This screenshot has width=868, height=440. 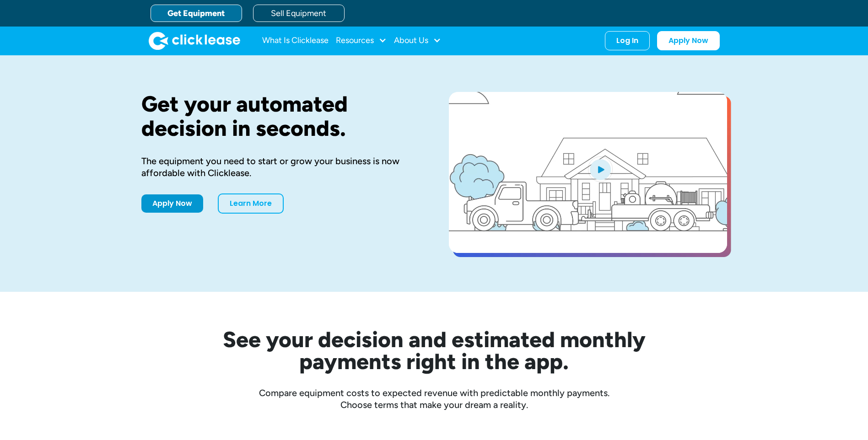 What do you see at coordinates (627, 41) in the screenshot?
I see `div: Log In` at bounding box center [627, 41].